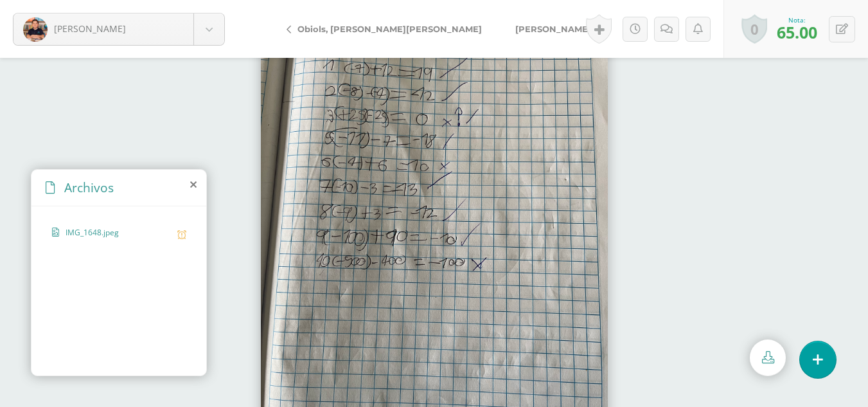 Image resolution: width=868 pixels, height=407 pixels. I want to click on img: c1c99c5bdb9a57d87c7af486eca695ca.png, so click(36, 29).